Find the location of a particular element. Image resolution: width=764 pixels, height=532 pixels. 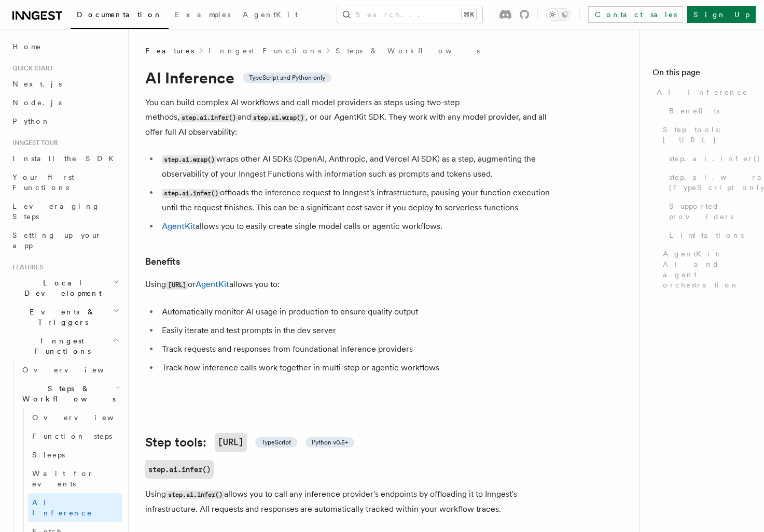

a: Wait for events is located at coordinates (75, 479).